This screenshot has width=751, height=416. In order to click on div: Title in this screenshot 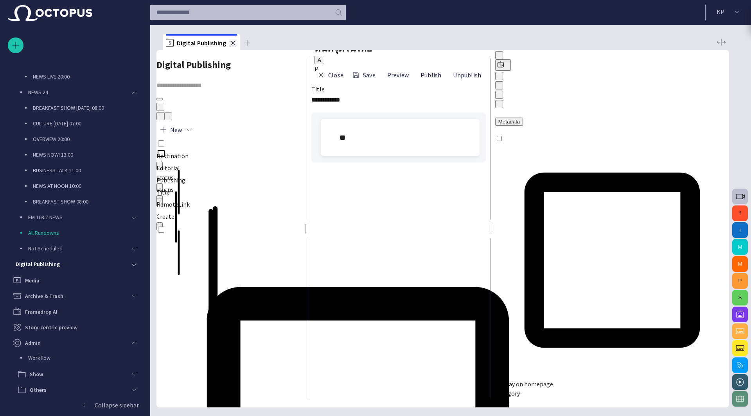, I will do `click(215, 192)`.